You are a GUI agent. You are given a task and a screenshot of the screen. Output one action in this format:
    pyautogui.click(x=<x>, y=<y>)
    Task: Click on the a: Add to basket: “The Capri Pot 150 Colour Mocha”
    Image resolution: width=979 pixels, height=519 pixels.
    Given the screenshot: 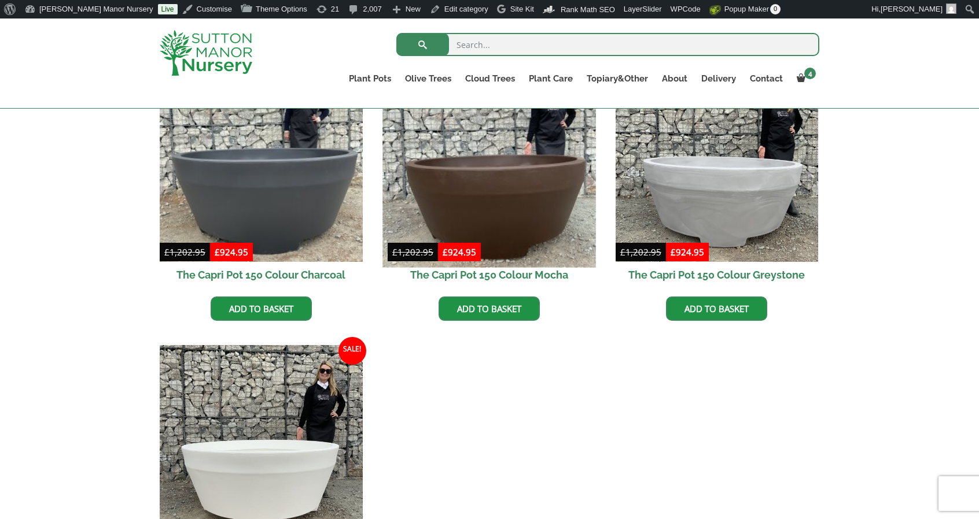 What is the action you would take?
    pyautogui.click(x=489, y=309)
    